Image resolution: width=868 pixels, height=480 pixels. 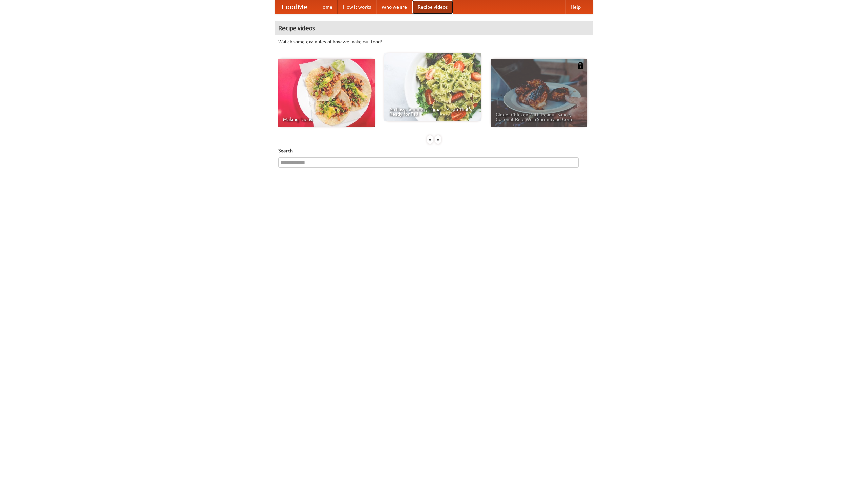 I want to click on a: How it works, so click(x=357, y=7).